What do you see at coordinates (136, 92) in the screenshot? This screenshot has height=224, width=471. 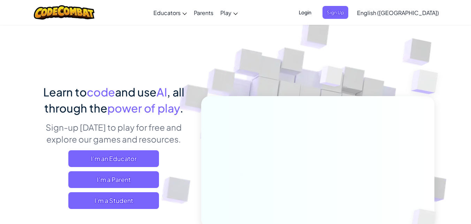 I see `span: and use` at bounding box center [136, 92].